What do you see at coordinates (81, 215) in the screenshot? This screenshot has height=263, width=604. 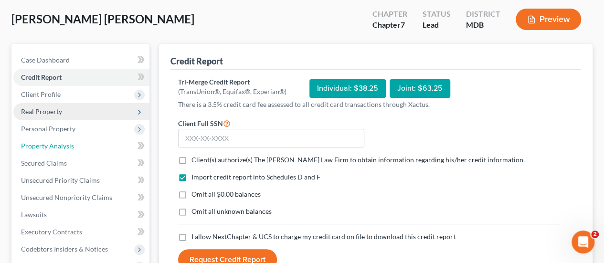 I see `a: Lawsuits` at bounding box center [81, 215].